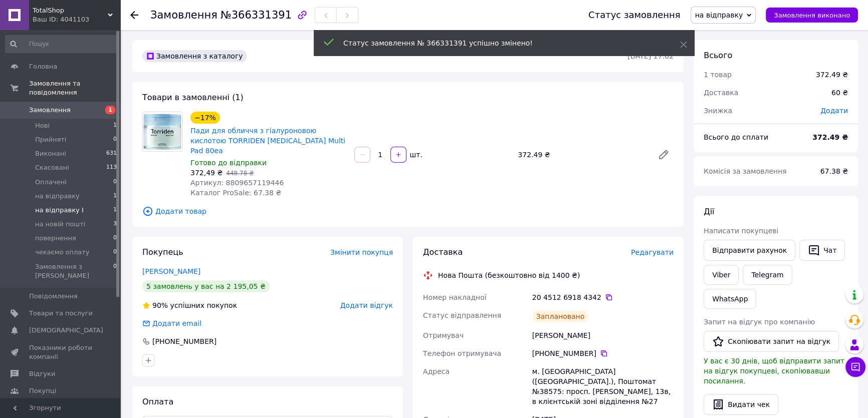 Image resolution: width=868 pixels, height=418 pixels. I want to click on button: Скопіювати запит на відгук, so click(771, 341).